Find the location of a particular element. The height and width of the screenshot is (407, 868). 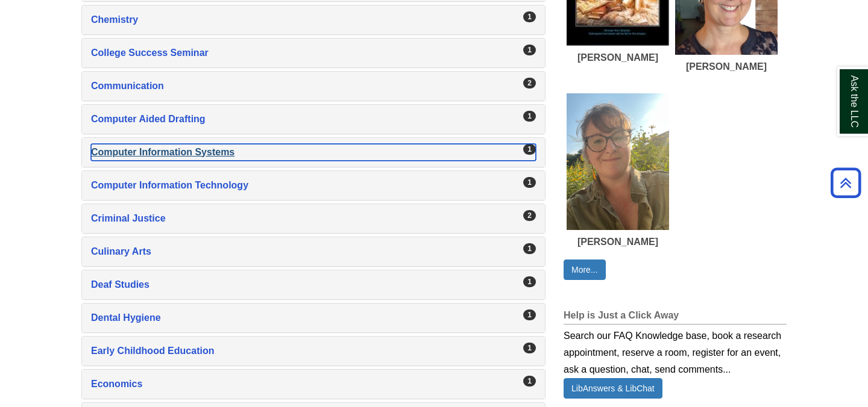

div: Deaf Studies is located at coordinates (314, 285).